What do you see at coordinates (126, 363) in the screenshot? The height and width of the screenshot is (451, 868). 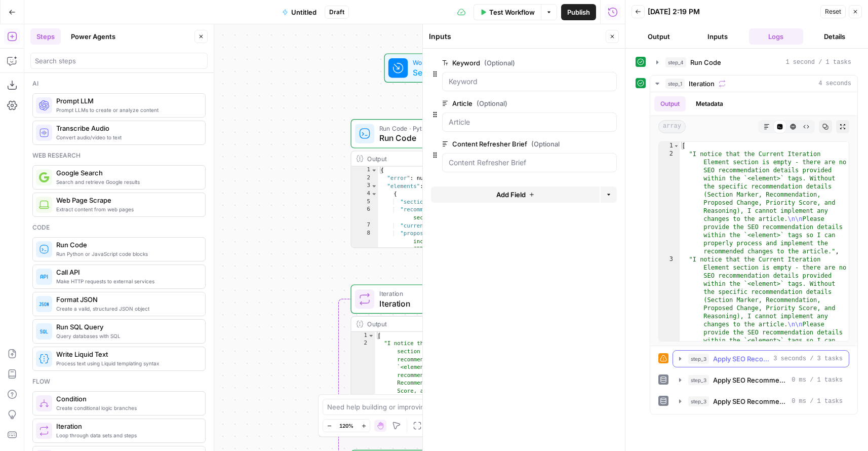 I see `span: Process text using Liquid templating syntax` at bounding box center [126, 363].